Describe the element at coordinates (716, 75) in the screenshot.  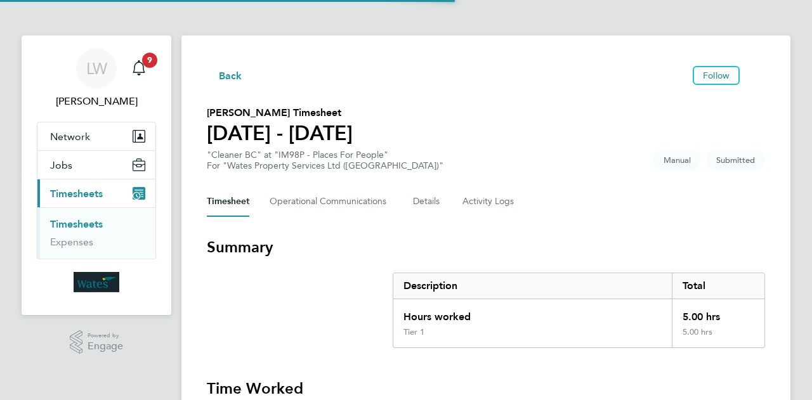
I see `button: Follow` at that location.